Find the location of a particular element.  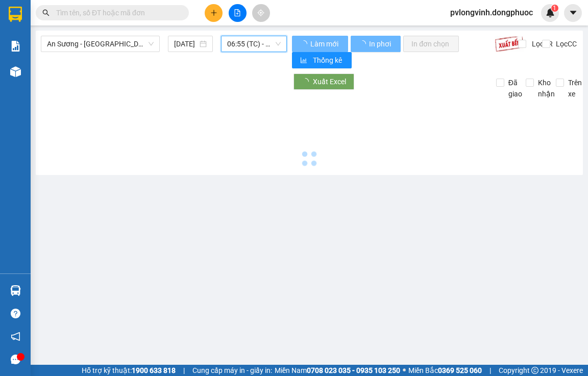

input: Tìm tên, số ĐT hoặc mã đơn is located at coordinates (116, 13).